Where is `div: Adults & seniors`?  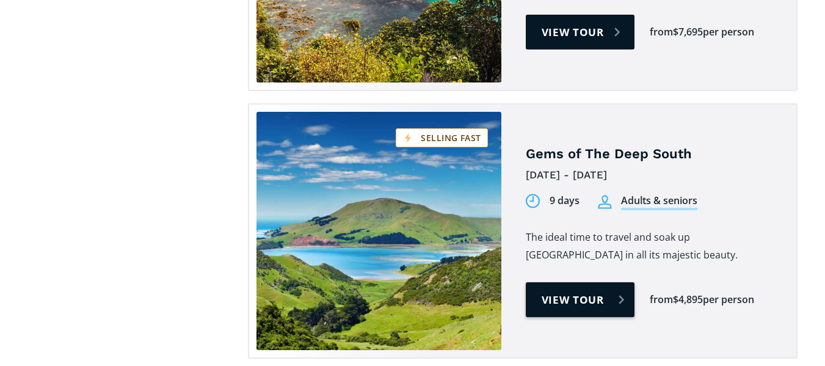
div: Adults & seniors is located at coordinates (659, 201).